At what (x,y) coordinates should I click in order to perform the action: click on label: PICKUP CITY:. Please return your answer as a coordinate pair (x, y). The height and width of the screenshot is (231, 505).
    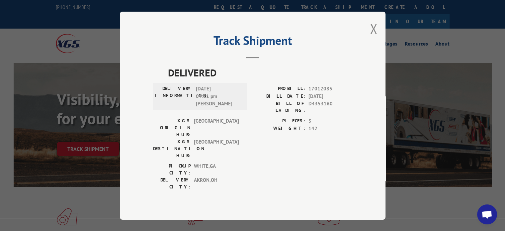
    Looking at the image, I should click on (172, 169).